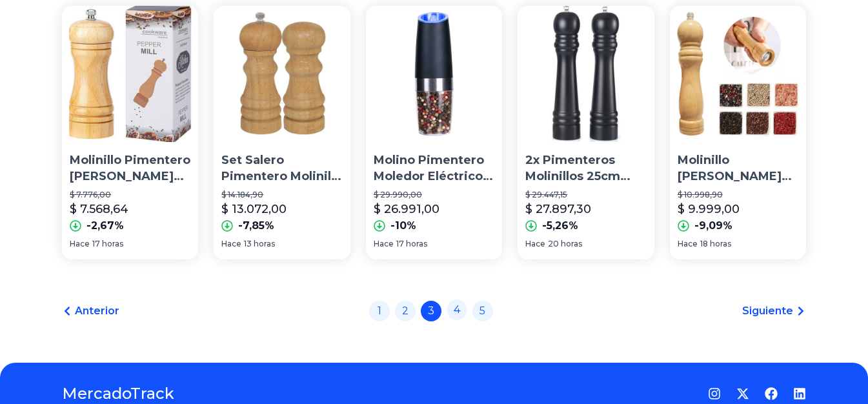 This screenshot has width=868, height=404. What do you see at coordinates (406, 312) in the screenshot?
I see `a: 2` at bounding box center [406, 312].